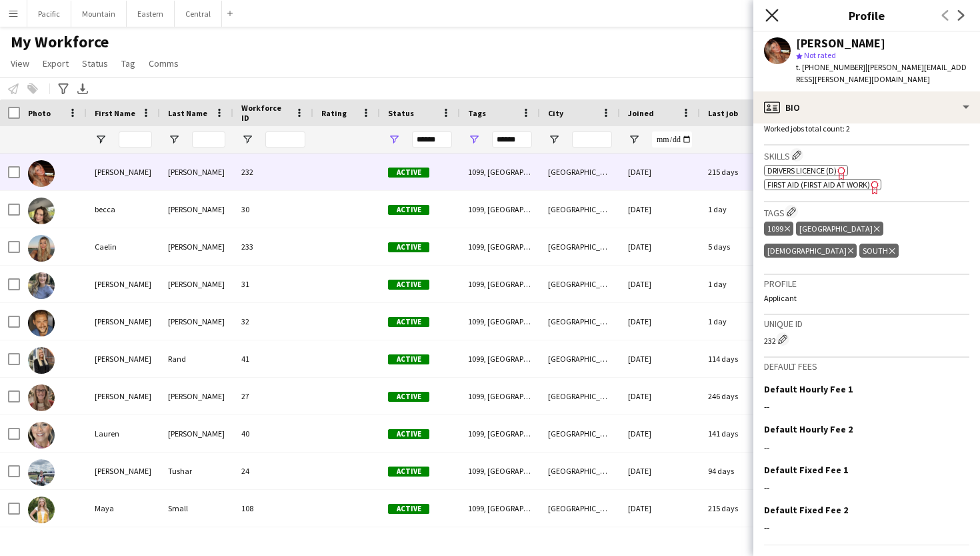  Describe the element at coordinates (556, 112) in the screenshot. I see `span: City` at that location.